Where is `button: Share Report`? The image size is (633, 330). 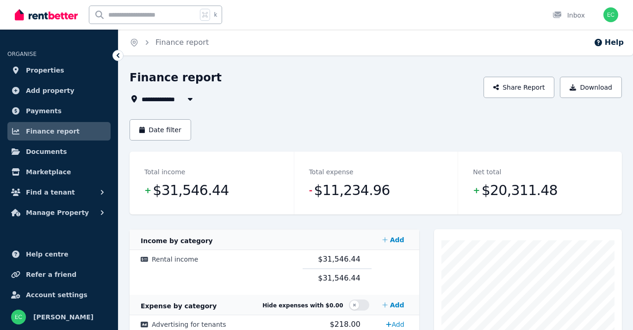
button: Share Report is located at coordinates (519, 87).